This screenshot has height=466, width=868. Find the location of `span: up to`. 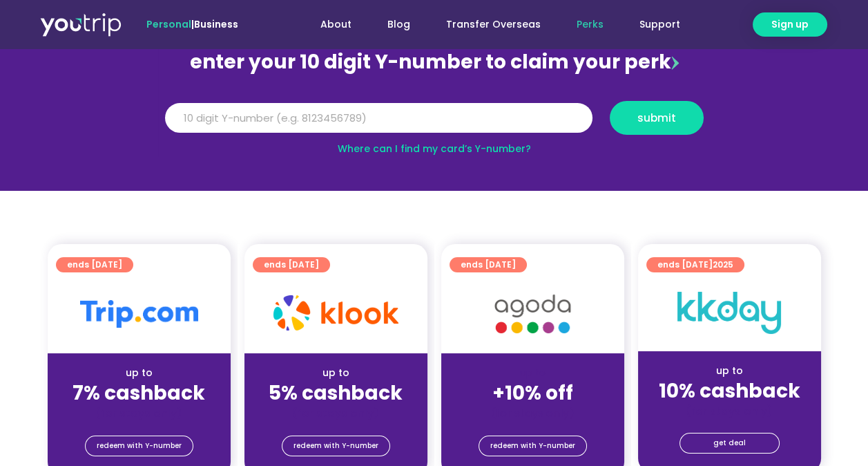

span: up to is located at coordinates (532, 373).